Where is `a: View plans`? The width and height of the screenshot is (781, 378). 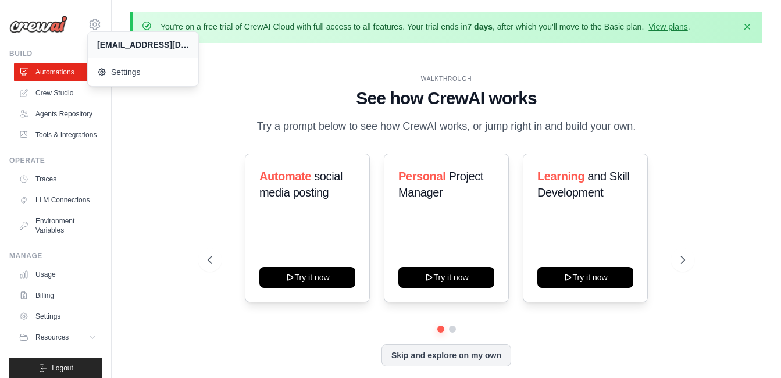 a: View plans is located at coordinates (668, 27).